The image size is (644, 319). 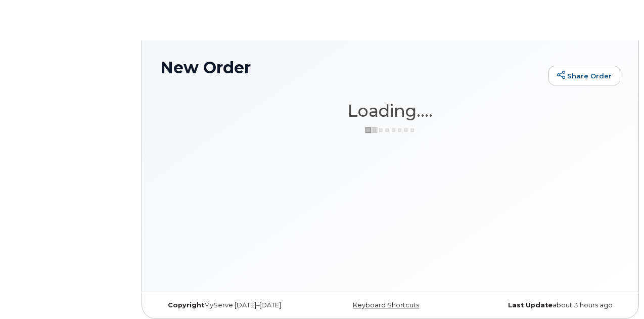 I want to click on h1: Loading...., so click(x=390, y=111).